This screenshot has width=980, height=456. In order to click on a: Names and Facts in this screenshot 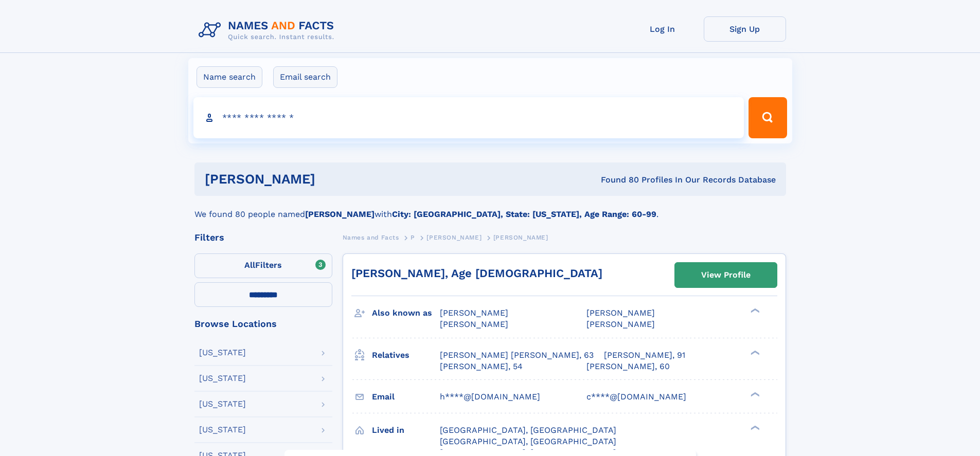, I will do `click(371, 237)`.